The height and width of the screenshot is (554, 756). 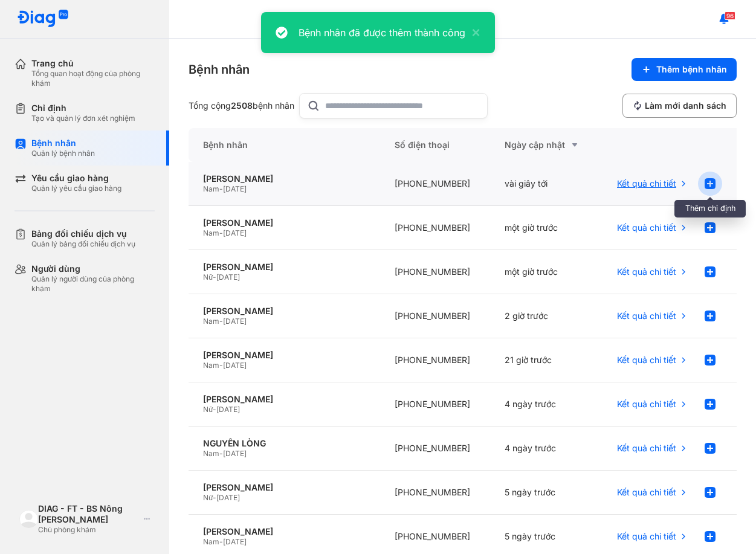 I want to click on div: 21 giờ trước, so click(x=544, y=360).